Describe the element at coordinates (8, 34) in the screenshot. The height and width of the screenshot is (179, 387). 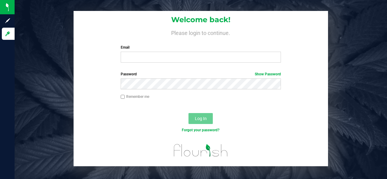
I see `inline-svg: Log in` at that location.